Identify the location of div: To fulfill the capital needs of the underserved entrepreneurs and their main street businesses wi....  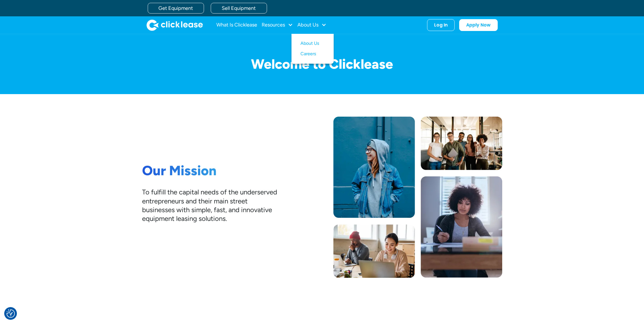
(210, 205).